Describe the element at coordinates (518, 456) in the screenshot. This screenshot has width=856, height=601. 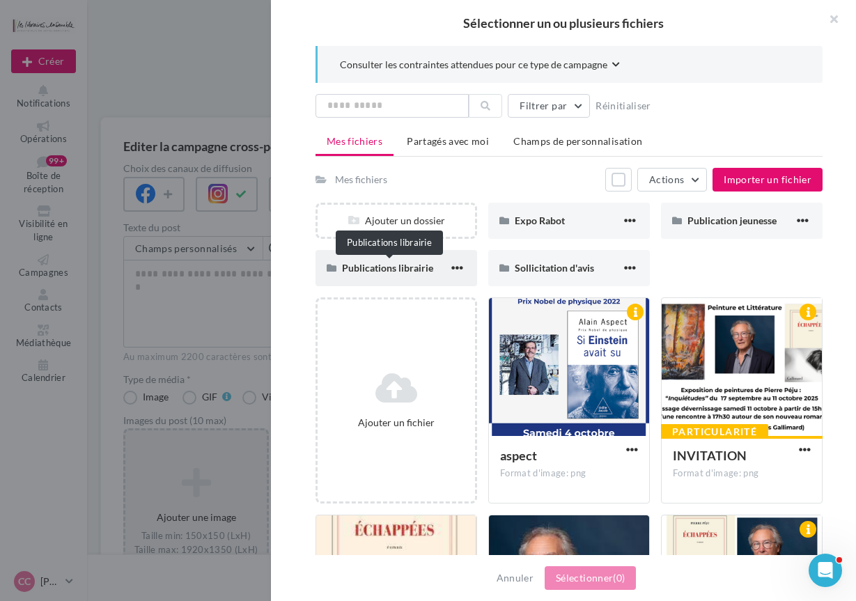
I see `span: aspect` at that location.